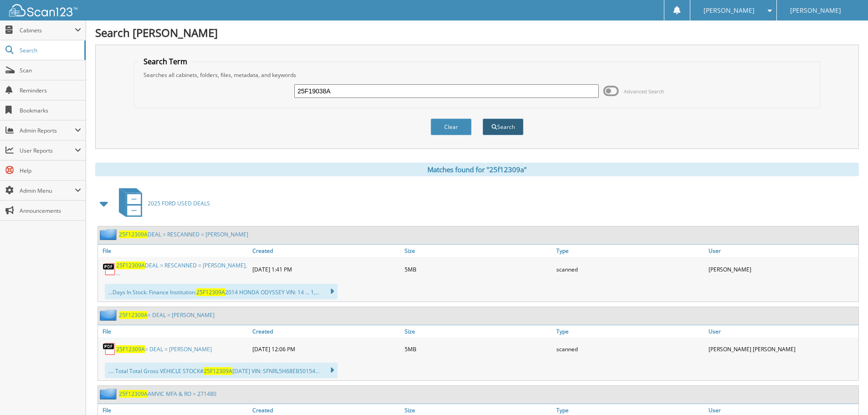 This screenshot has height=415, width=868. I want to click on span: Bookmarks, so click(50, 110).